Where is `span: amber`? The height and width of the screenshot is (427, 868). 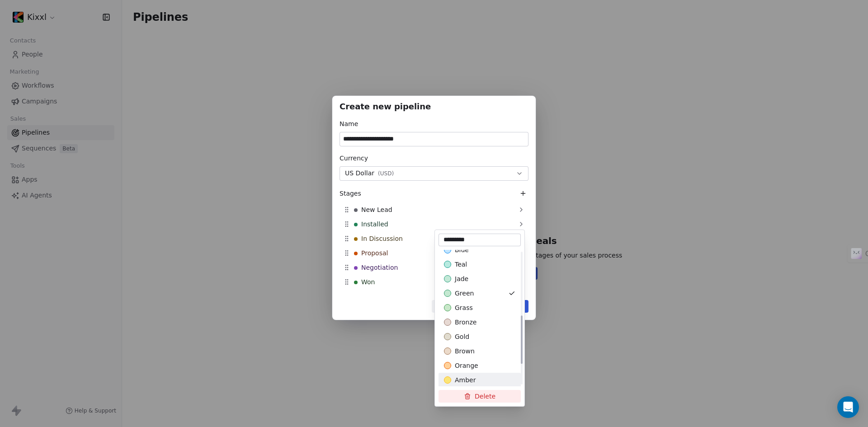
span: amber is located at coordinates (465, 380).